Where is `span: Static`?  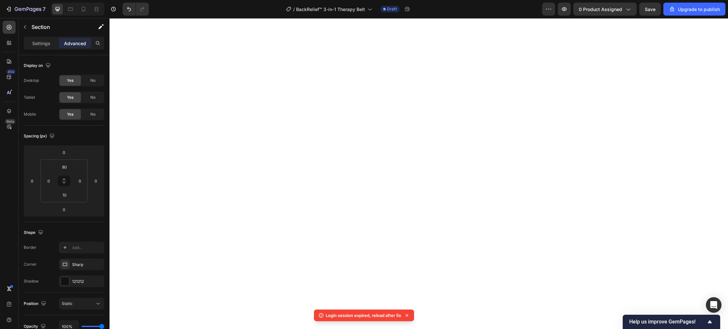 span: Static is located at coordinates (67, 304).